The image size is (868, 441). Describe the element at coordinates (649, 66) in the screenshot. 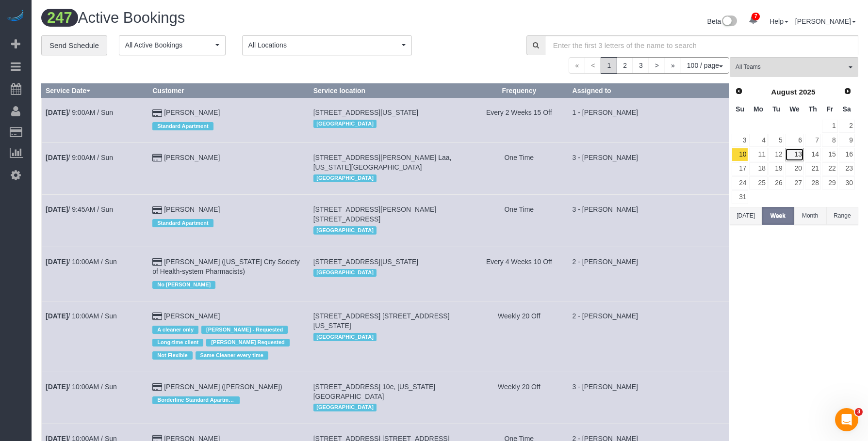

I see `nav: Pagination navigation` at that location.